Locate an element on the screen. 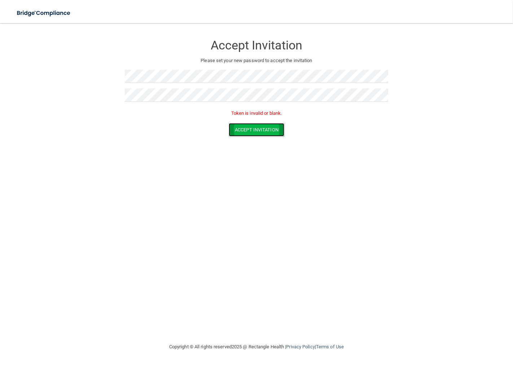 The image size is (513, 366). h3: Accept Invitation is located at coordinates (257, 45).